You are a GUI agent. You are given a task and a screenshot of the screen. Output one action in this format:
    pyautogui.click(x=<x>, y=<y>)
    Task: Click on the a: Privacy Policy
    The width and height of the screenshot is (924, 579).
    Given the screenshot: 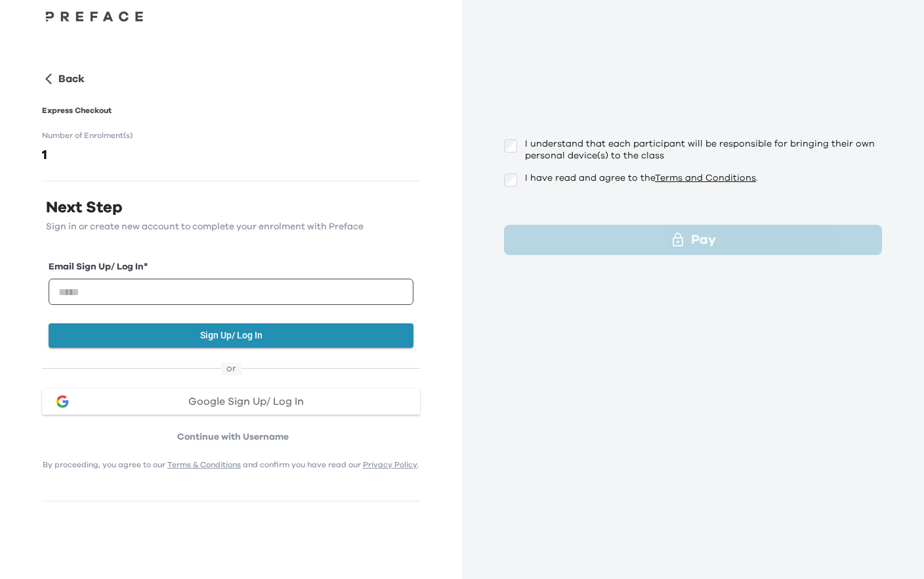 What is the action you would take?
    pyautogui.click(x=390, y=465)
    